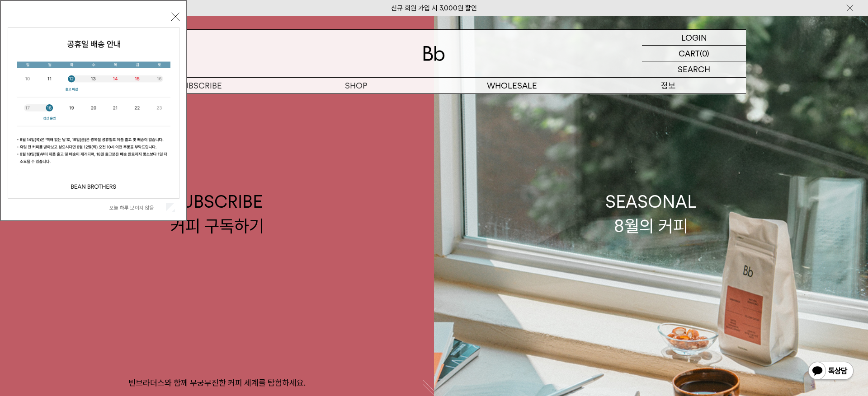  Describe the element at coordinates (94, 113) in the screenshot. I see `img: cb63d4bbb2e6550c365f227fdc69b27f_113810.jpg` at that location.